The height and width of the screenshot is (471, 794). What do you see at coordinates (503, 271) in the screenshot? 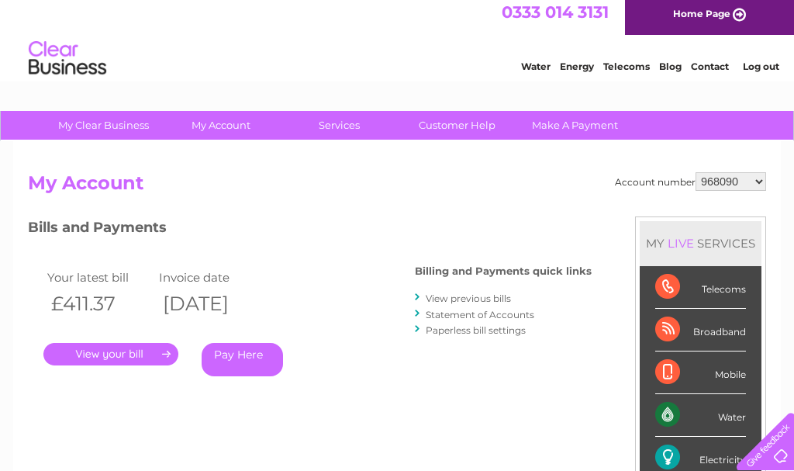
I see `h4: Billing and Payments quick links` at bounding box center [503, 271].